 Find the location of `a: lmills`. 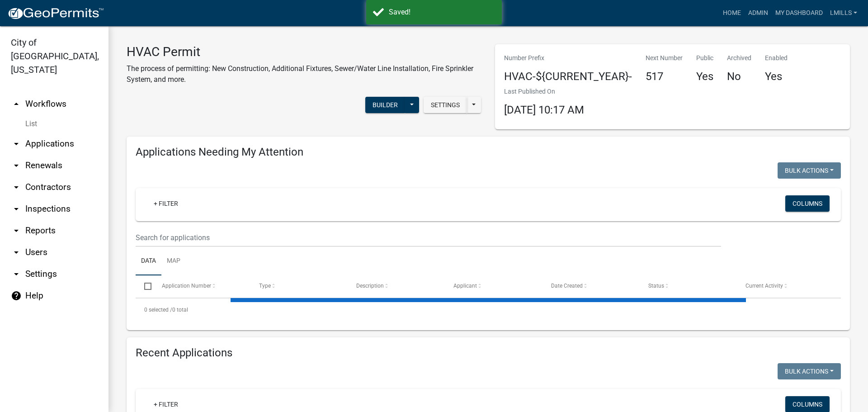

a: lmills is located at coordinates (843, 13).